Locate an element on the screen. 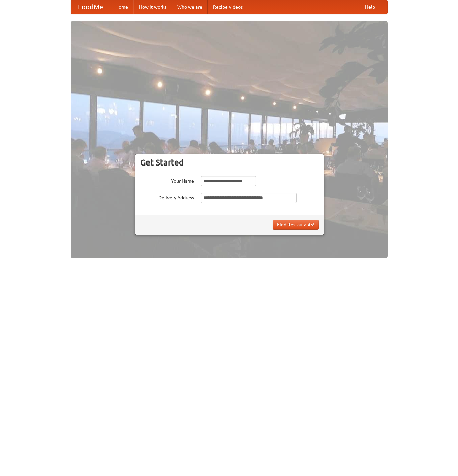  button: Find Restaurants! is located at coordinates (295, 225).